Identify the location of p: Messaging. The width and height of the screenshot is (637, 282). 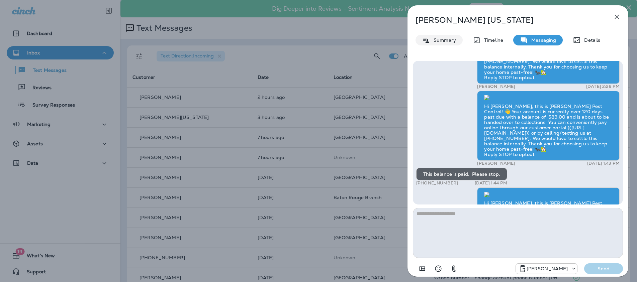
(542, 40).